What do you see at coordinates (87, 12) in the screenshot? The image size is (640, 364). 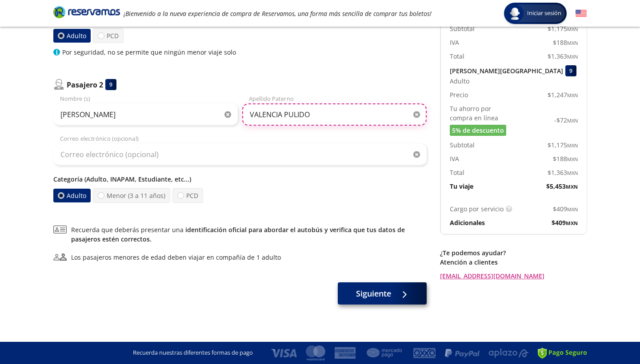 I see `i: Brand Logo` at bounding box center [87, 12].